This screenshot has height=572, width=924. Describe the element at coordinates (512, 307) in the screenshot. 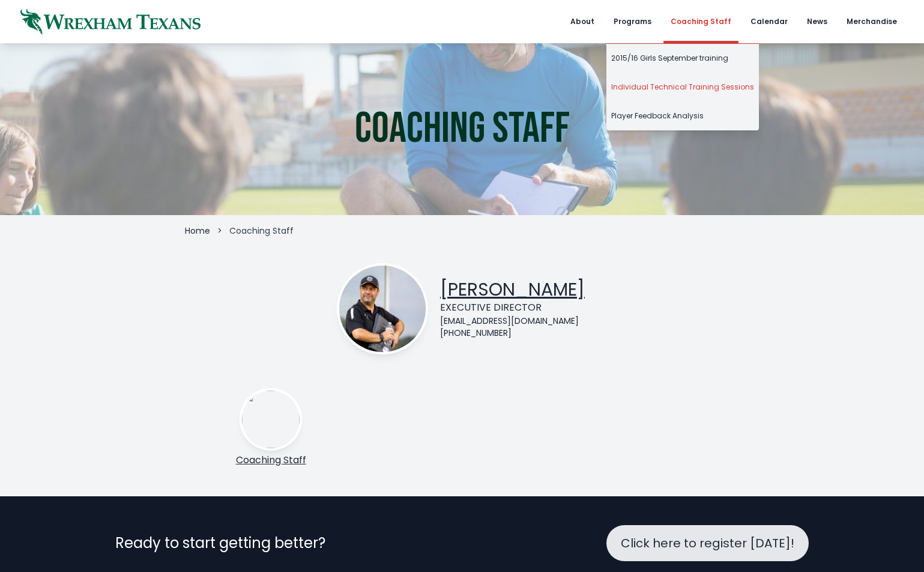

I see `div: Executive Director` at that location.